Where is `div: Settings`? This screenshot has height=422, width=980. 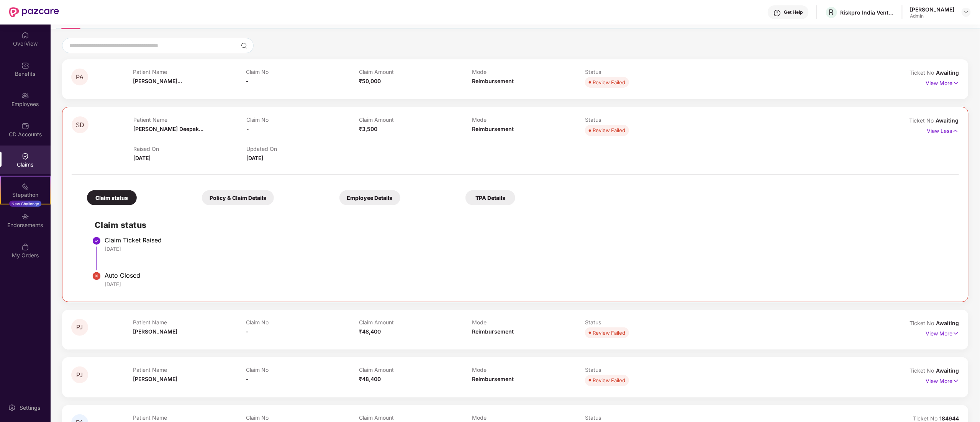 div: Settings is located at coordinates (30, 408).